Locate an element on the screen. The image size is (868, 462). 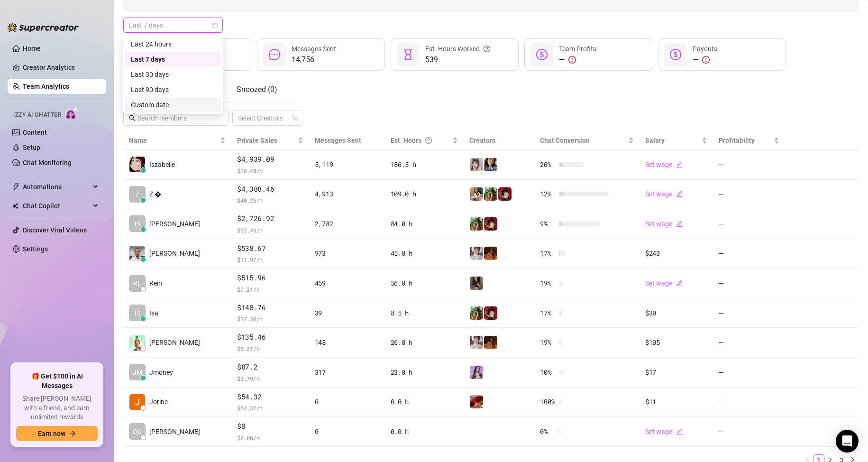
span: IS is located at coordinates (138, 313).